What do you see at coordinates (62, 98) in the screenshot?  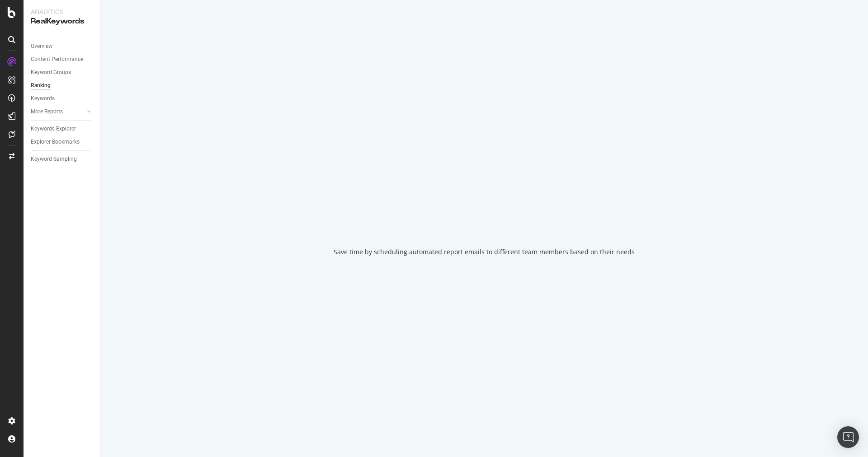 I see `a: Keywords` at bounding box center [62, 98].